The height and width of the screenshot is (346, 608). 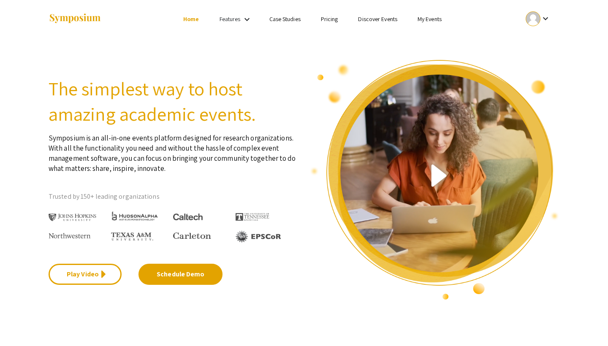 I want to click on p: Trusted by 150+ leading organizations, so click(x=173, y=197).